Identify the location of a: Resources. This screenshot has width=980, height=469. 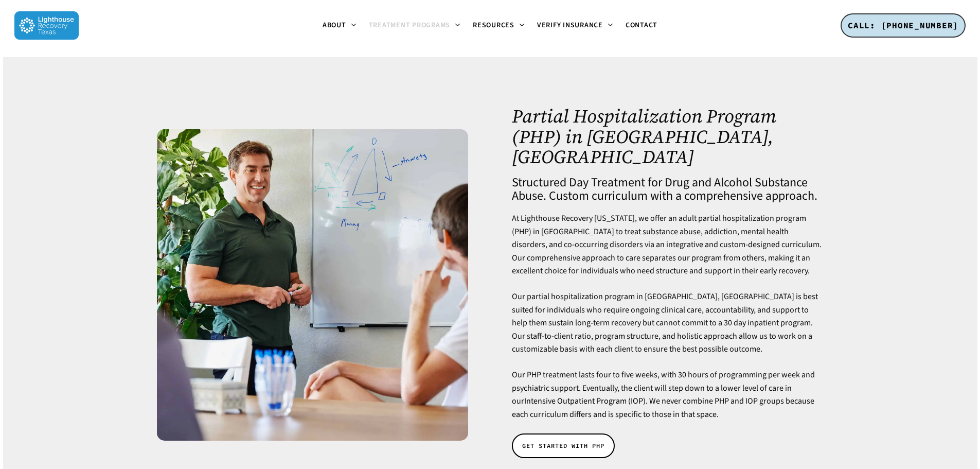
(498, 25).